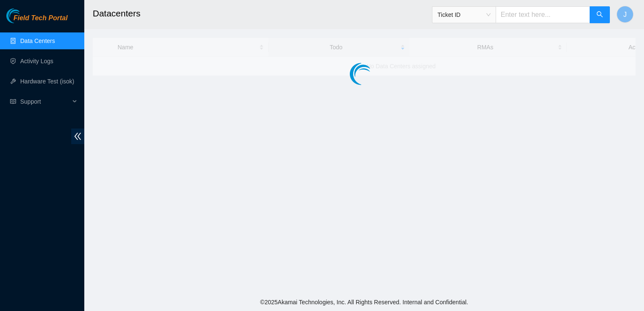 The image size is (644, 311). Describe the element at coordinates (13, 102) in the screenshot. I see `span: read` at that location.